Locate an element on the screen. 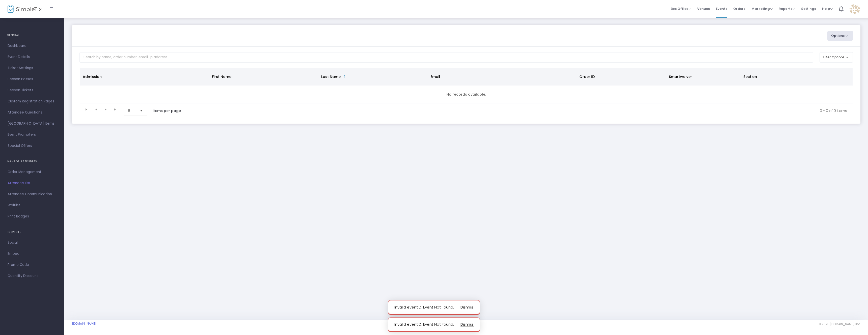 This screenshot has height=335, width=868. span: Waitlist is located at coordinates (32, 205).